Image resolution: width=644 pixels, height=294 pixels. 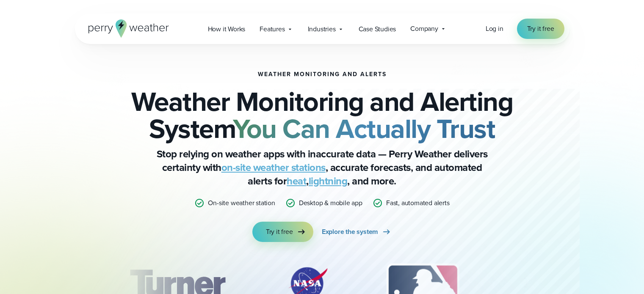 What do you see at coordinates (494, 28) in the screenshot?
I see `span: Log in` at bounding box center [494, 28].